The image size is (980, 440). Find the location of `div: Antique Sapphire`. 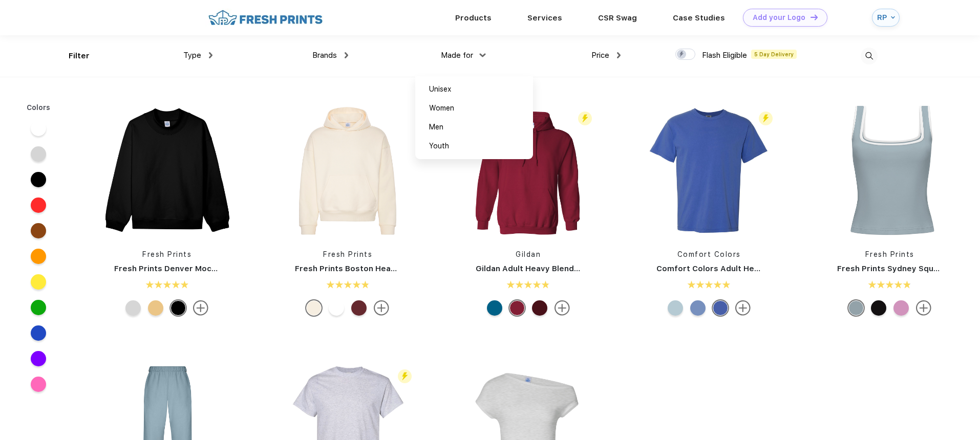

div: Antique Sapphire is located at coordinates (494, 308).